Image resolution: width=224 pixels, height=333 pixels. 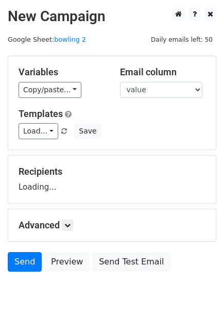 What do you see at coordinates (47, 39) in the screenshot?
I see `small: Google Sheet:` at bounding box center [47, 39].